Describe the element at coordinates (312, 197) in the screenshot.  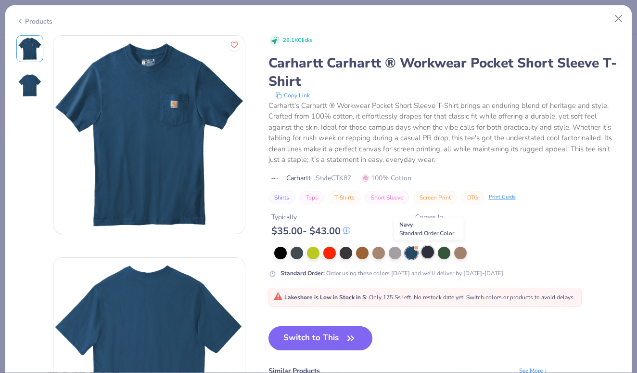
I see `button: Tops` at that location.